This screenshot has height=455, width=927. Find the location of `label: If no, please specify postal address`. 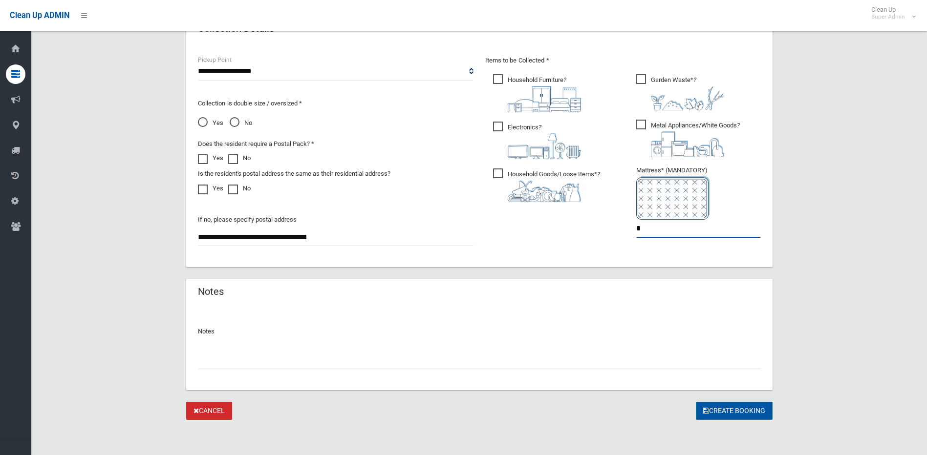

label: If no, please specify postal address is located at coordinates (247, 220).